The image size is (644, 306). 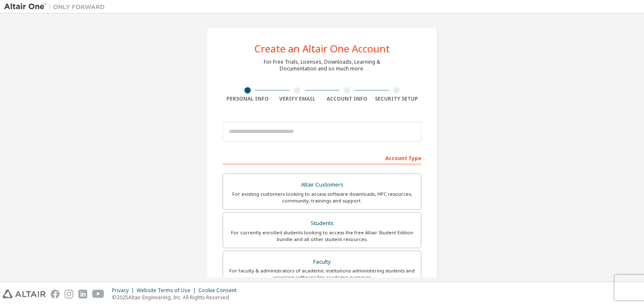 I want to click on div: Account Info, so click(x=346, y=99).